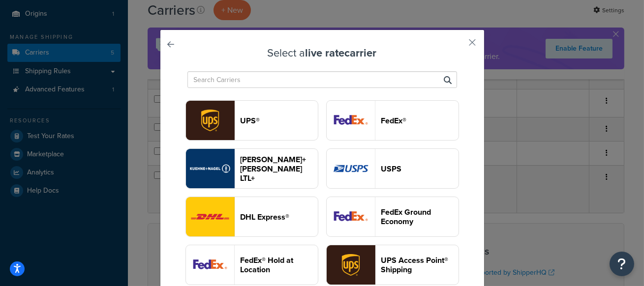 This screenshot has width=644, height=286. What do you see at coordinates (351, 169) in the screenshot?
I see `img: usps logo` at bounding box center [351, 169].